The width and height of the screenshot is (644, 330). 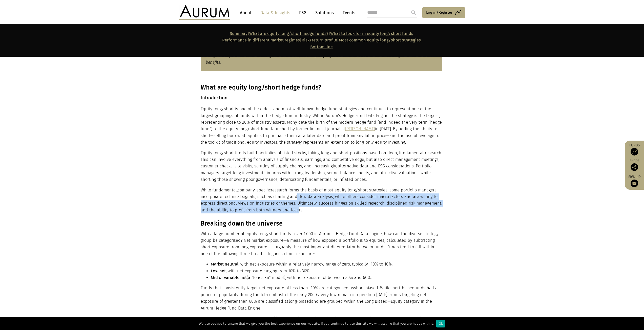 I want to click on a: Performance in different market regimes, so click(x=261, y=40).